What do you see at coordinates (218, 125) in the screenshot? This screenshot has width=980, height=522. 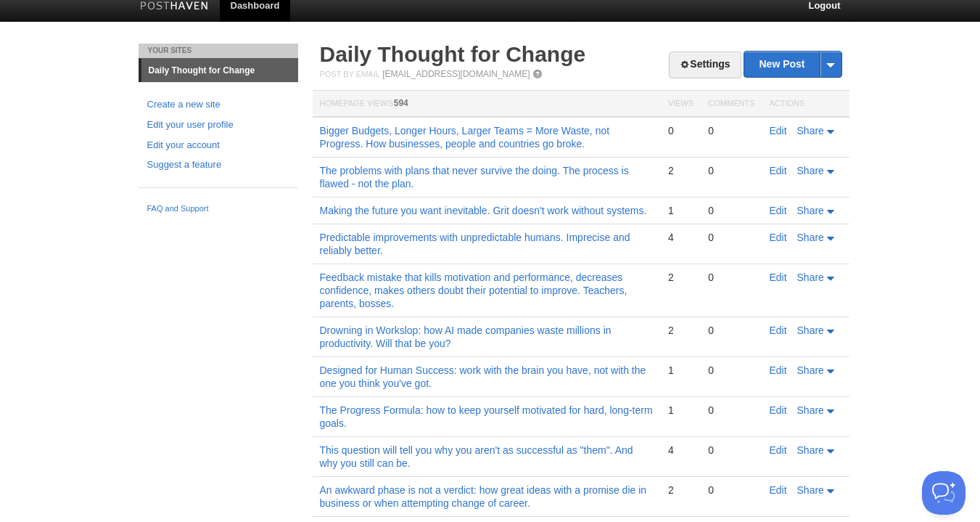 I see `a: Edit your user profile` at bounding box center [218, 125].